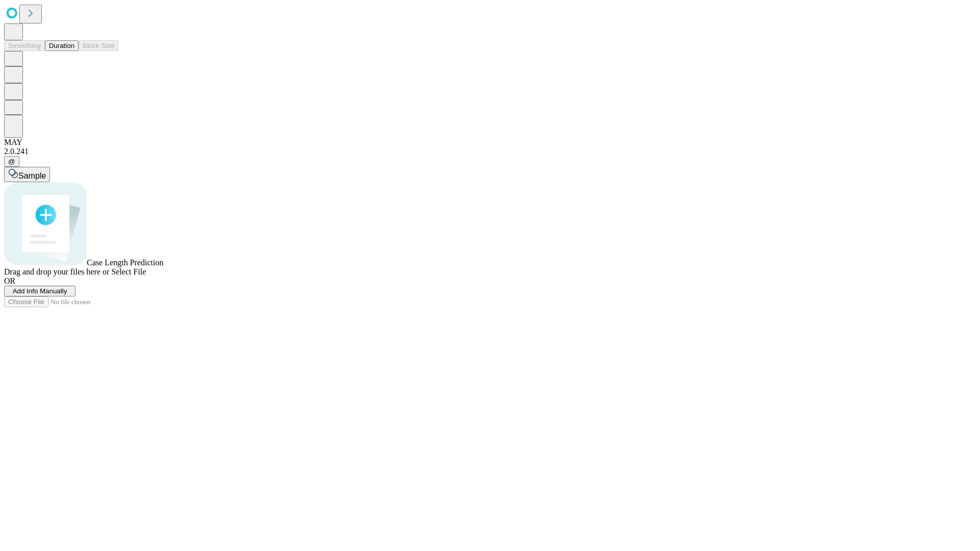  I want to click on button: Smoothing, so click(25, 46).